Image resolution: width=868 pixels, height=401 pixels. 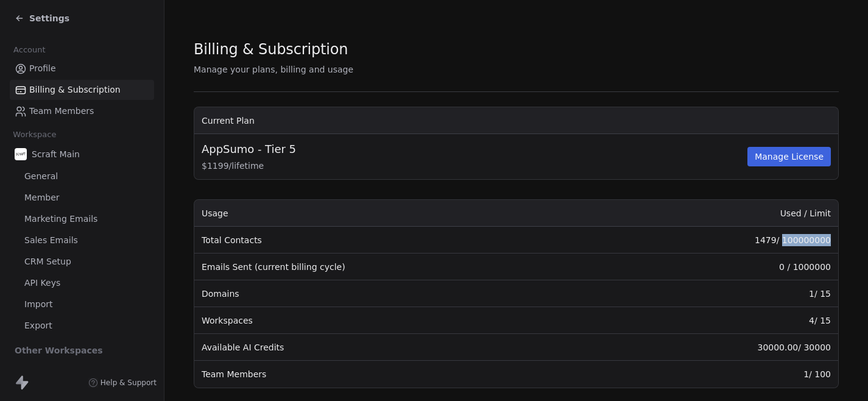 What do you see at coordinates (399, 293) in the screenshot?
I see `td: Domains` at bounding box center [399, 293].